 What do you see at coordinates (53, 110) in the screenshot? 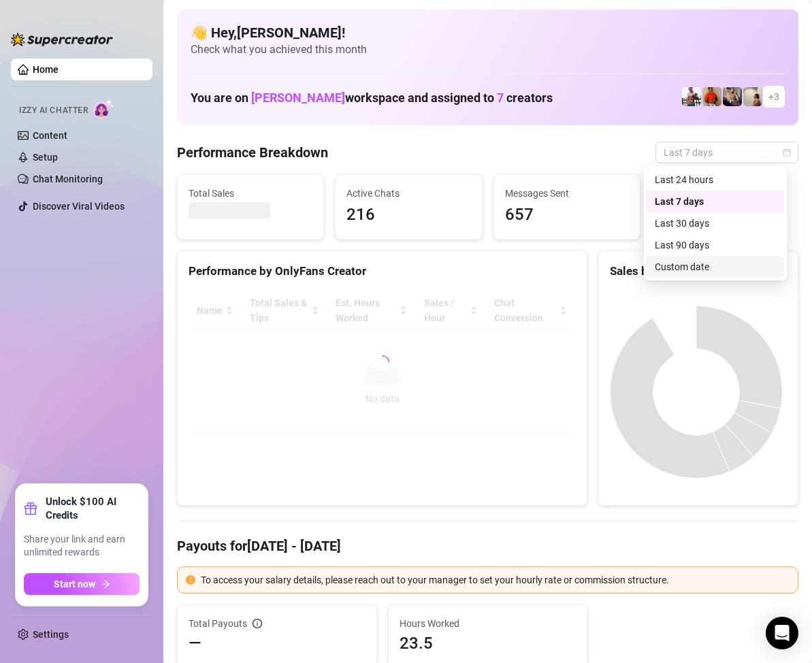
I see `span: Izzy AI Chatter` at bounding box center [53, 110].